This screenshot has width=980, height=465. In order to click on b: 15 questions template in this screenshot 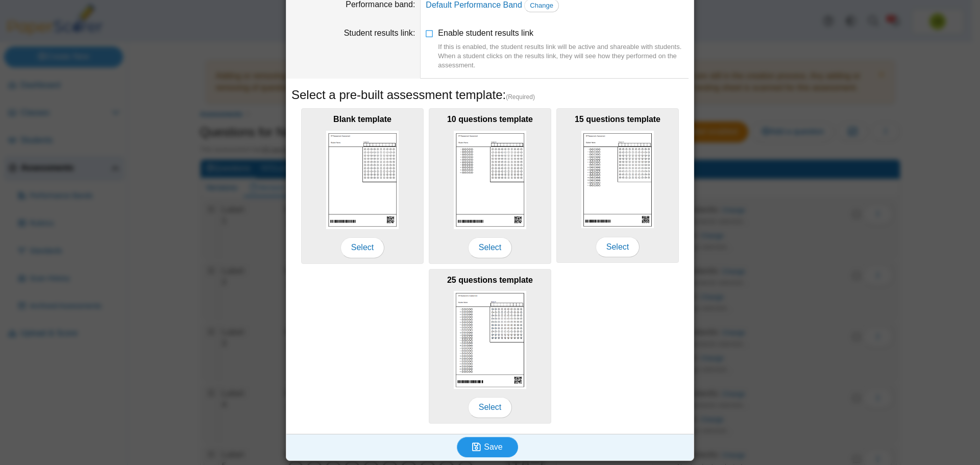, I will do `click(617, 119)`.